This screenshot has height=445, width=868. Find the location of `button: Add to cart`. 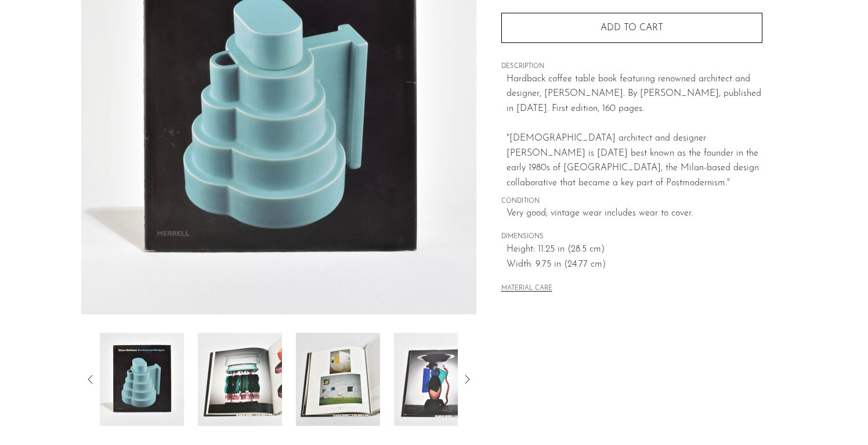

button: Add to cart is located at coordinates (632, 28).